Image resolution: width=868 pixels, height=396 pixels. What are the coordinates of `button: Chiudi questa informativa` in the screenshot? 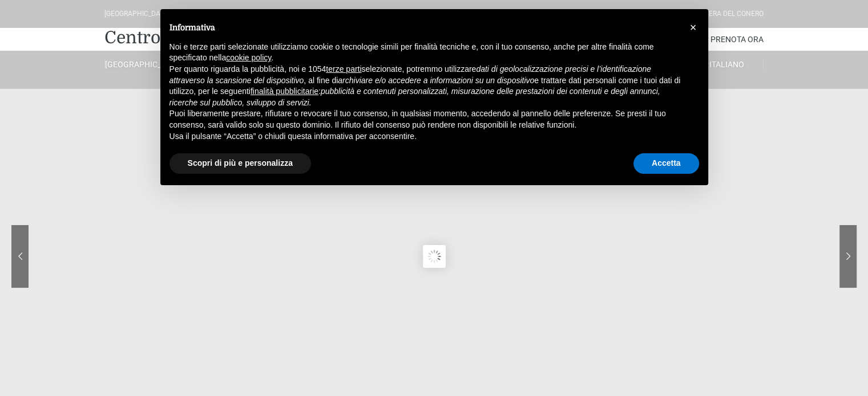 It's located at (693, 28).